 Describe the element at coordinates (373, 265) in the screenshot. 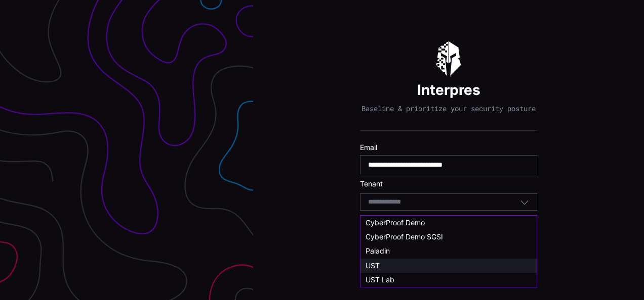

I see `span: UST` at that location.